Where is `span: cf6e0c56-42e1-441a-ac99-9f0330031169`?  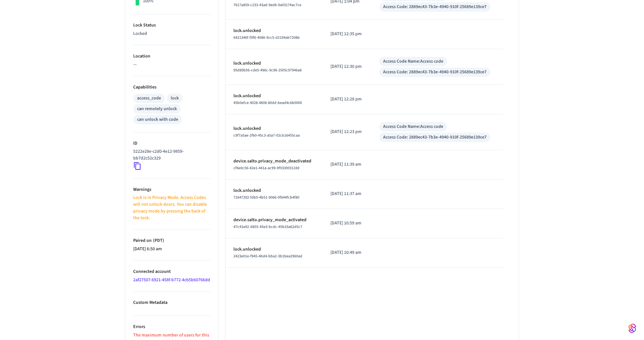
span: cf6e0c56-42e1-441a-ac99-9f0330031169 is located at coordinates (266, 168).